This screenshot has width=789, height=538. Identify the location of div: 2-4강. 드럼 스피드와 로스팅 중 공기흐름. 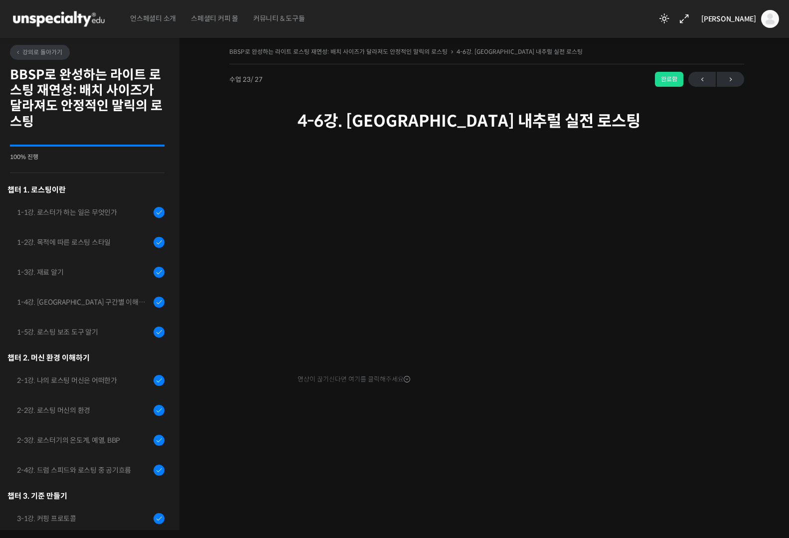
(84, 470).